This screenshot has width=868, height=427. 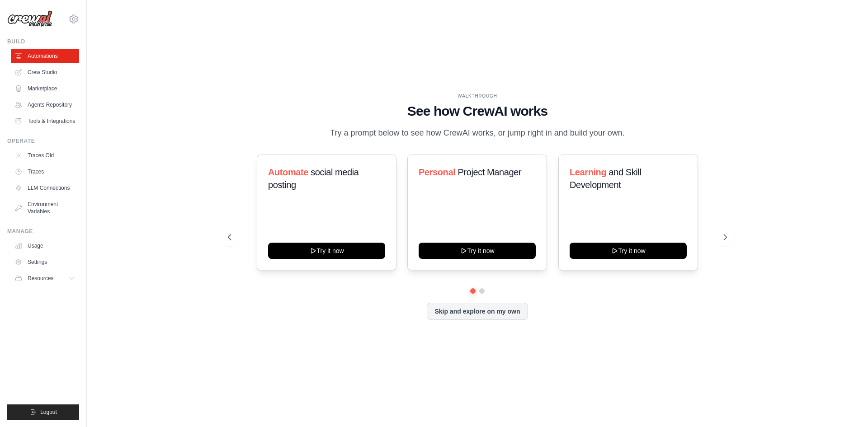 What do you see at coordinates (587, 172) in the screenshot?
I see `span: Learning` at bounding box center [587, 172].